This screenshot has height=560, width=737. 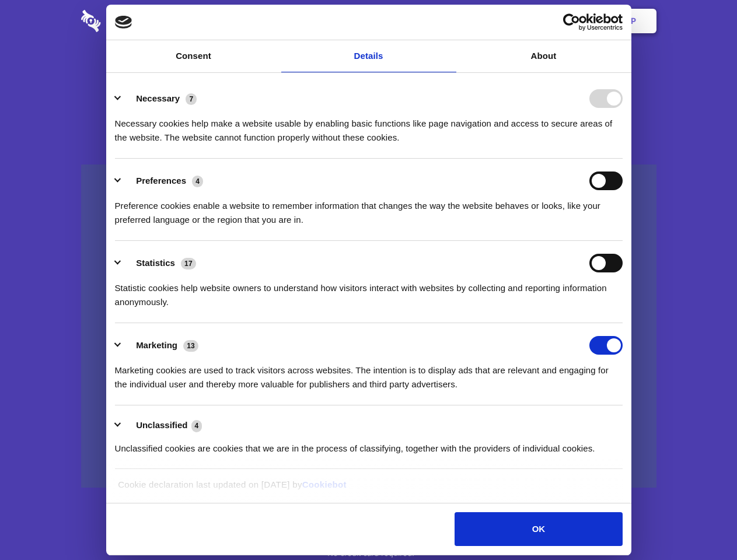 I want to click on button: Marketing (13), so click(x=160, y=345).